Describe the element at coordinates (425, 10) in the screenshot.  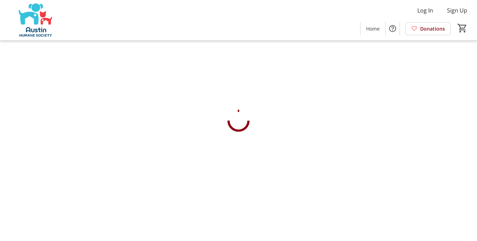
I see `button: Log In` at that location.